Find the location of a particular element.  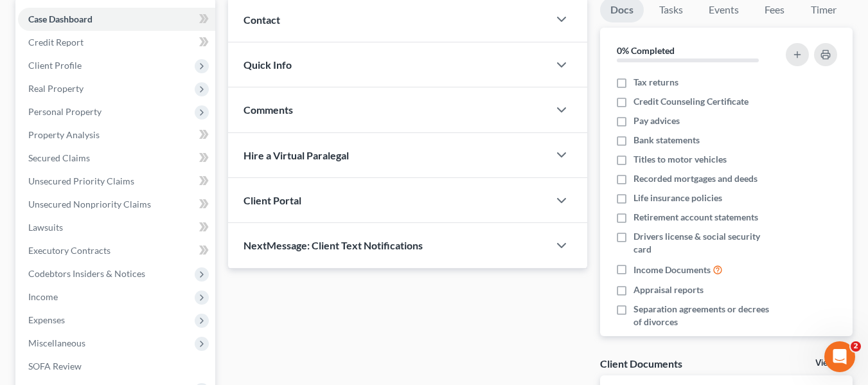

span: Lawsuits is located at coordinates (46, 227).